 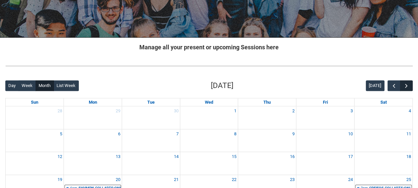 I want to click on a: Monday, so click(x=93, y=102).